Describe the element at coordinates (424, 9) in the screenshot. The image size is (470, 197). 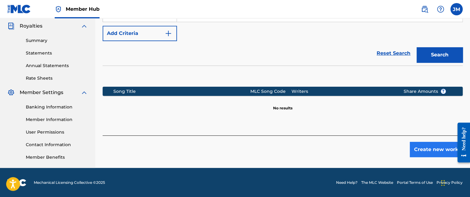
I see `img: search` at that location.